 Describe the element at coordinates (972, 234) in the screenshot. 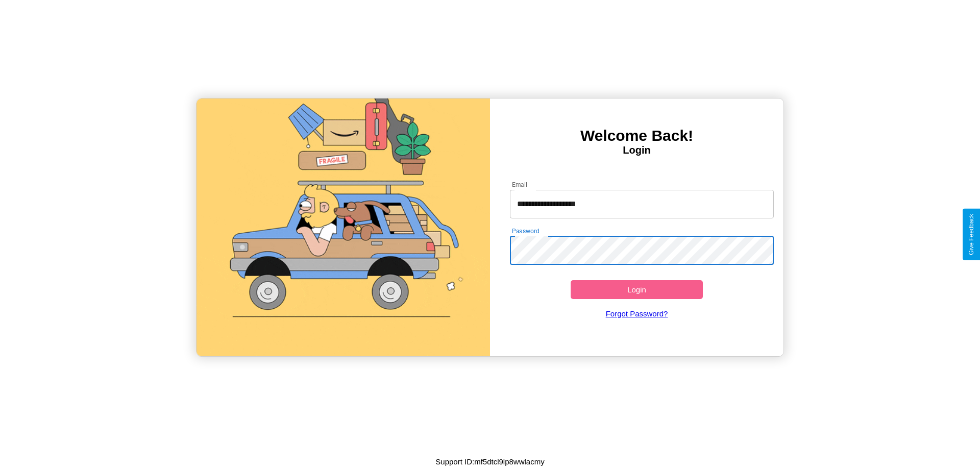

I see `div: Give Feedback` at that location.